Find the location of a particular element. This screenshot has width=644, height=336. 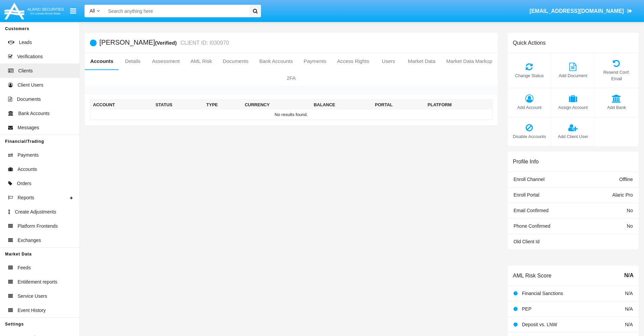

span: Phone Confirmed is located at coordinates (532, 226).